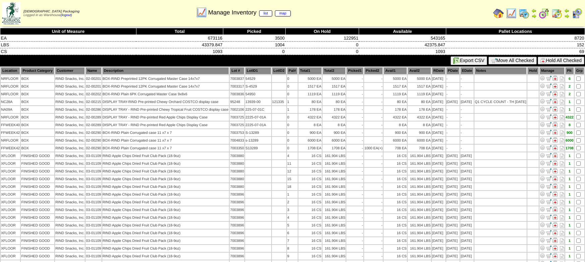 This screenshot has height=262, width=585. I want to click on th: Available, so click(402, 31).